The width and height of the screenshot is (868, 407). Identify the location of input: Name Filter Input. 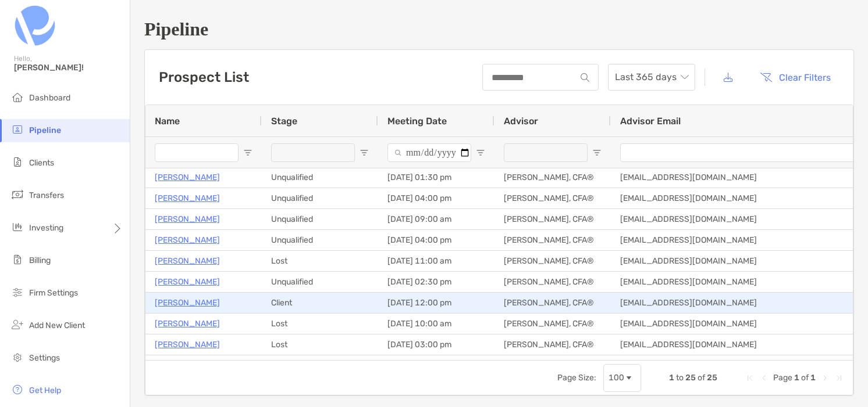
(197, 153).